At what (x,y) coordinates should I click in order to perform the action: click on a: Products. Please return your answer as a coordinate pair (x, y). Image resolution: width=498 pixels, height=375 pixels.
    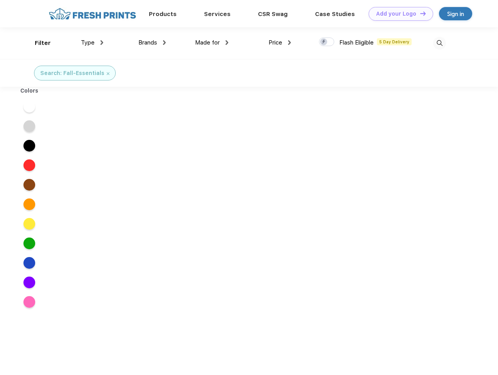
    Looking at the image, I should click on (163, 14).